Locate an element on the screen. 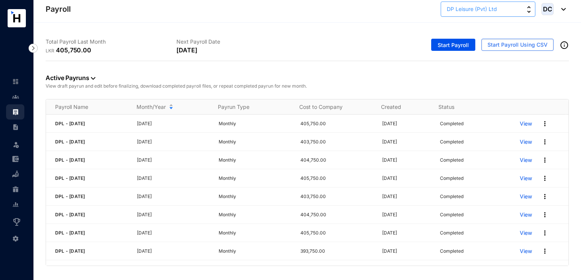 Image resolution: width=581 pixels, height=280 pixels. th: Payroll Name is located at coordinates (87, 107).